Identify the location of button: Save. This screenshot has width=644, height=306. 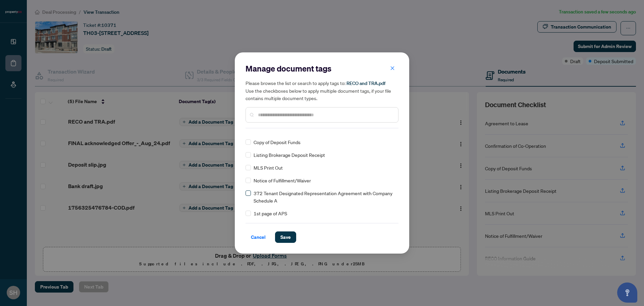
(286, 237).